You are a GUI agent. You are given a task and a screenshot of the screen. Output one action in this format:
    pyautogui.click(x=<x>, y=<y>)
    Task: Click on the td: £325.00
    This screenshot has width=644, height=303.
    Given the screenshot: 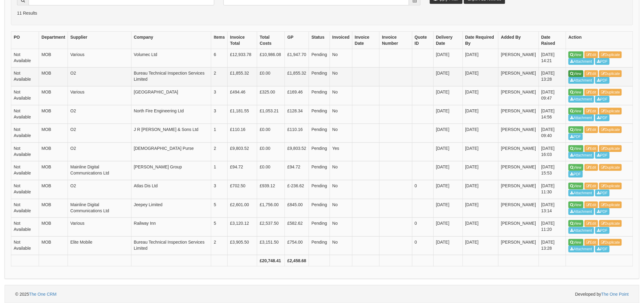 What is the action you would take?
    pyautogui.click(x=271, y=96)
    